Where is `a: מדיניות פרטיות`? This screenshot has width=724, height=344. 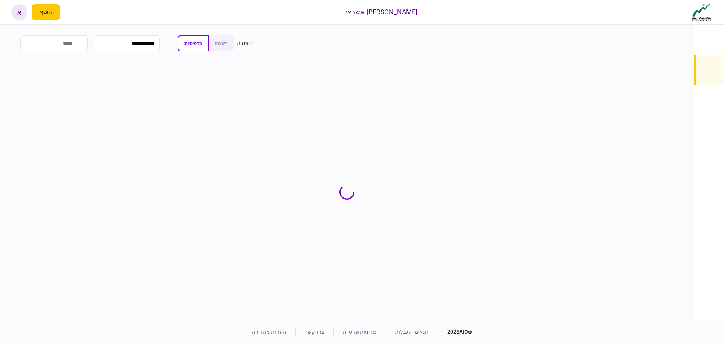 a: מדיניות פרטיות is located at coordinates (360, 332).